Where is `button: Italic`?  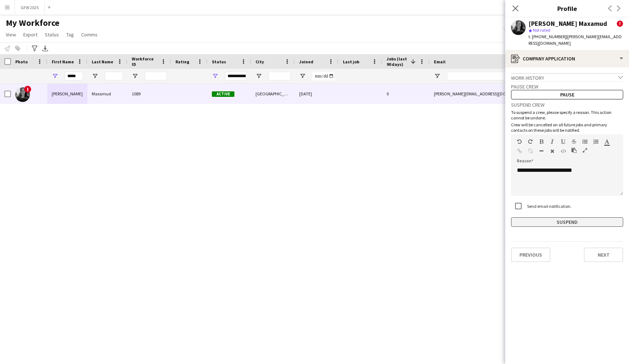 button: Italic is located at coordinates (552, 141).